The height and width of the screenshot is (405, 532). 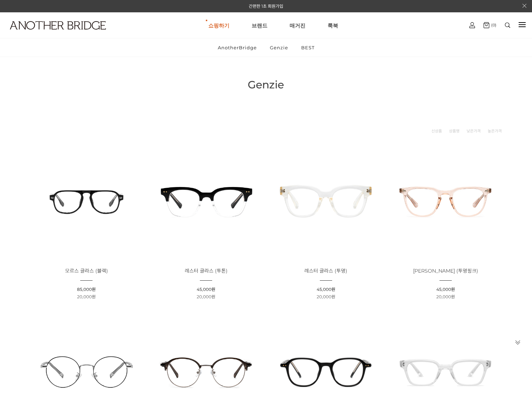 I want to click on img: 레스터 글라스 투톤 - 세련된 투톤 안경 제품 이미지, so click(x=206, y=201).